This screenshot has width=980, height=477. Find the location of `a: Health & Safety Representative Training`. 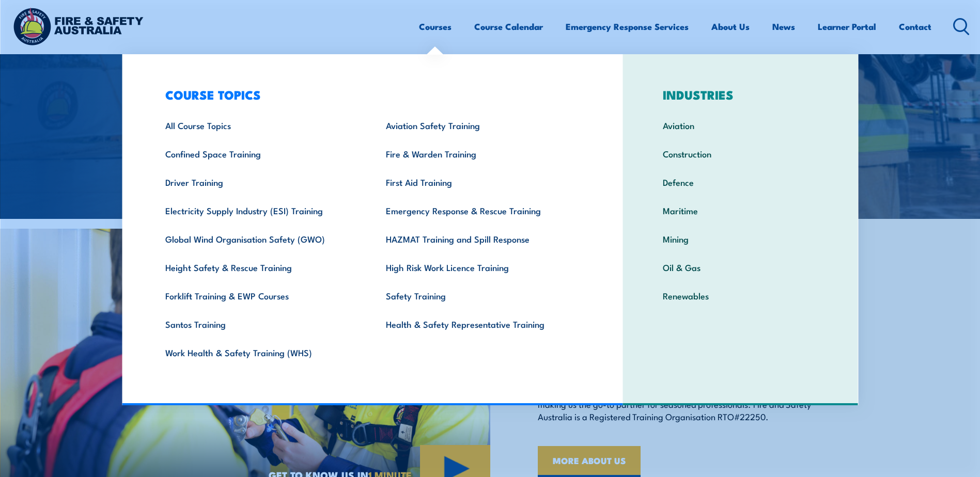

a: Health & Safety Representative Training is located at coordinates (480, 324).